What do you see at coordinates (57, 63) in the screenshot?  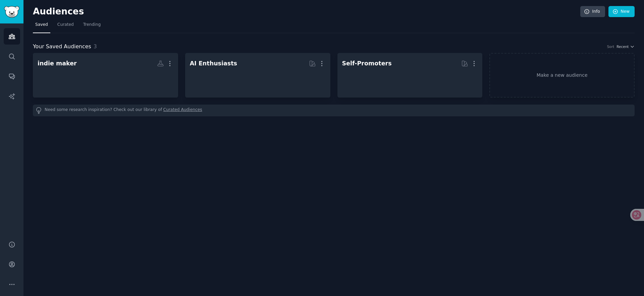 I see `div: indie maker` at bounding box center [57, 63].